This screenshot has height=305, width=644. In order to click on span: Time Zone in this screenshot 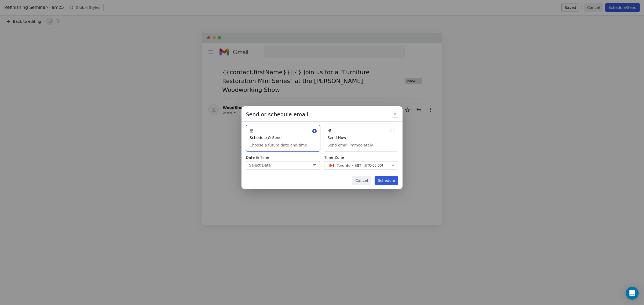, I will do `click(361, 158)`.